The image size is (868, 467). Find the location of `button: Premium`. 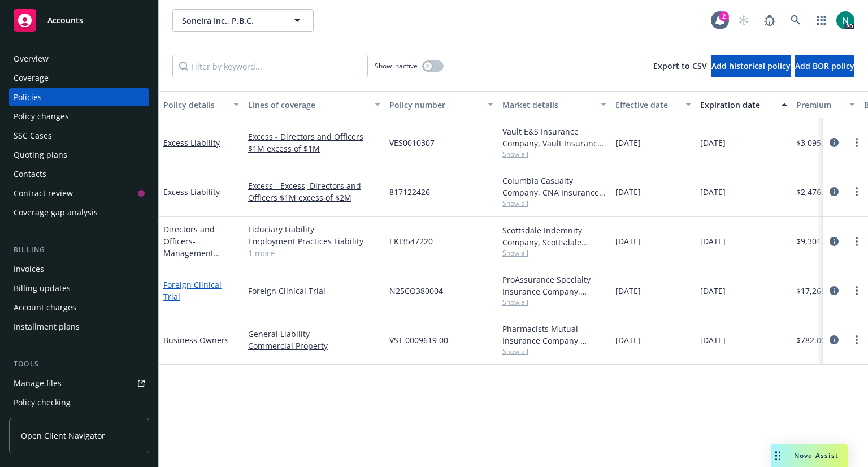

button: Premium is located at coordinates (826, 104).